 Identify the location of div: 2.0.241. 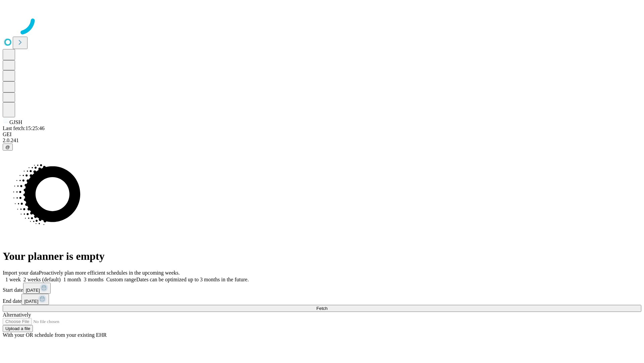
(322, 140).